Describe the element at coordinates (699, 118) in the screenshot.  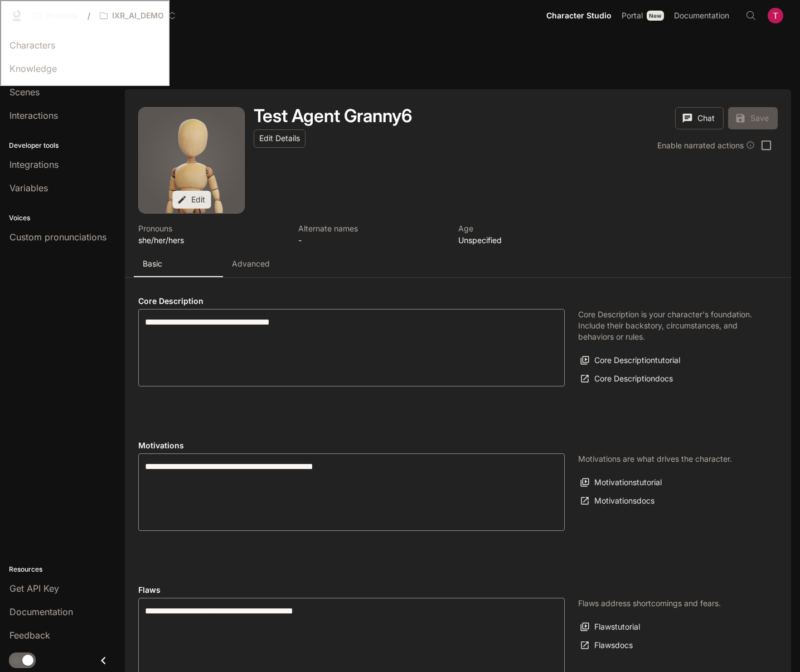
I see `button: Chat` at that location.